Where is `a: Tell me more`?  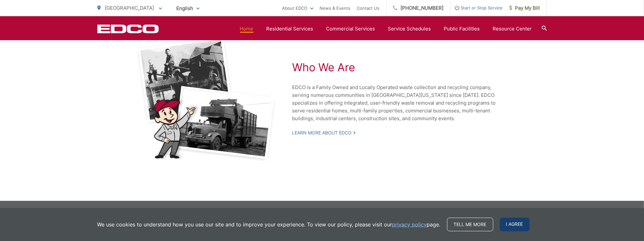 a: Tell me more is located at coordinates (470, 224).